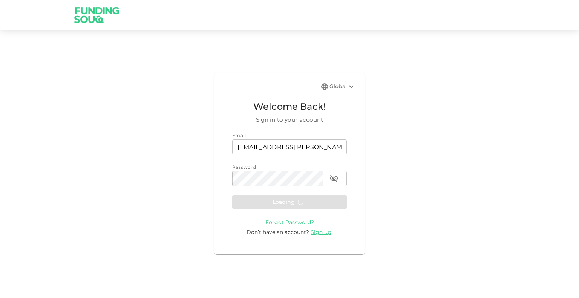  What do you see at coordinates (289, 120) in the screenshot?
I see `span: Sign in to your account` at bounding box center [289, 120].